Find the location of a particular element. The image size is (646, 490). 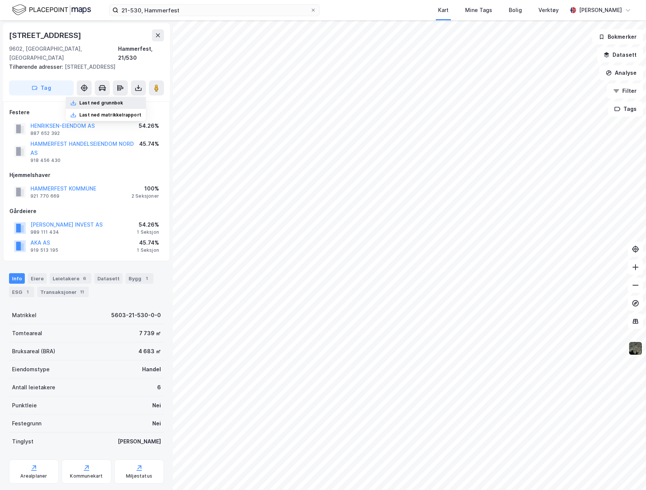

div: Arealplaner is located at coordinates (33, 476).